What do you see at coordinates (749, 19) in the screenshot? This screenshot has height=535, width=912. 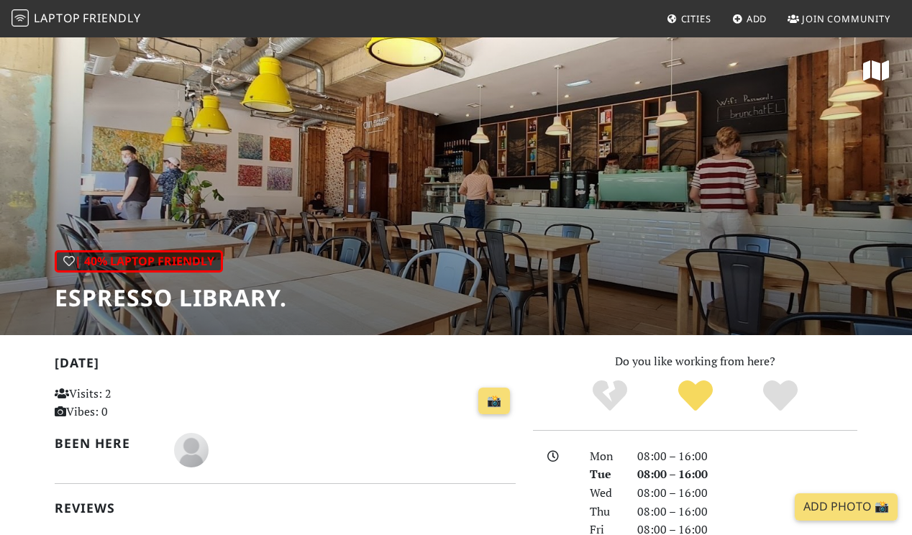 I see `a: Add` at bounding box center [749, 19].